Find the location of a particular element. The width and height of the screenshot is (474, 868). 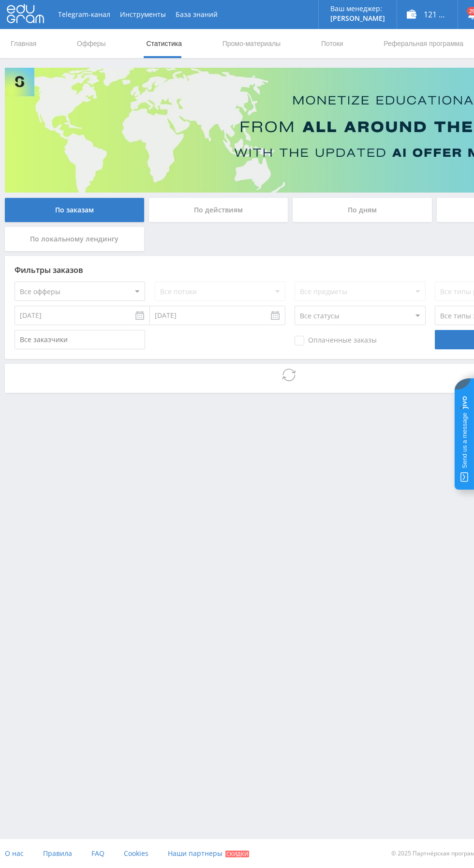

input: Все заказчики is located at coordinates (80, 340).